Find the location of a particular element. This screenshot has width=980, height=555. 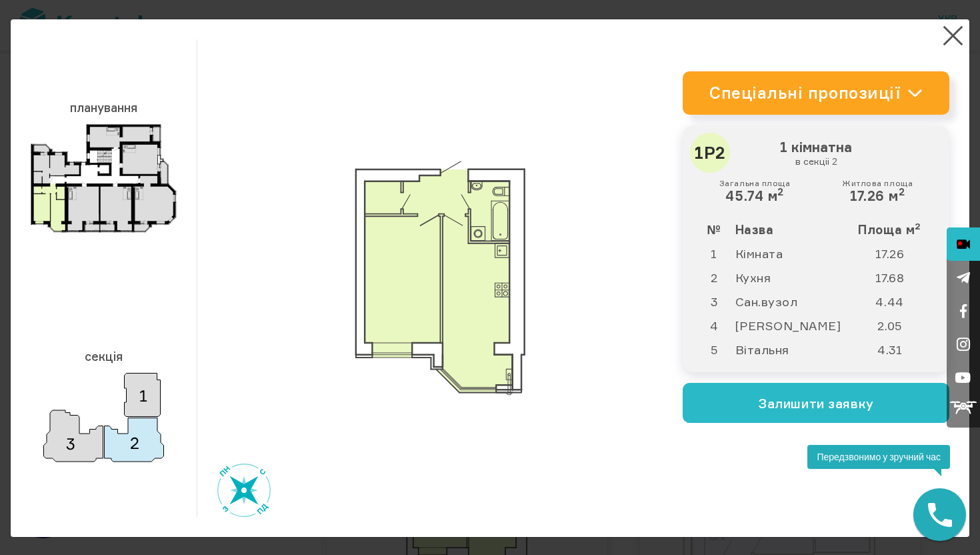

td: 2 is located at coordinates (714, 278).